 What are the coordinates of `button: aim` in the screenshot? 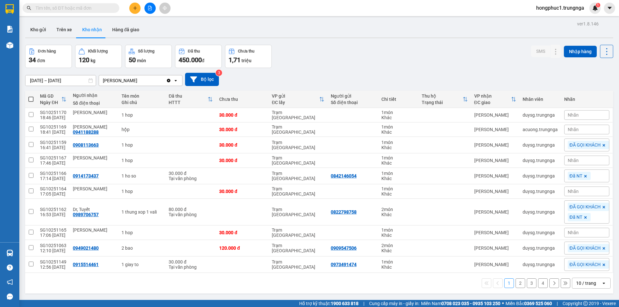 It's located at (165, 8).